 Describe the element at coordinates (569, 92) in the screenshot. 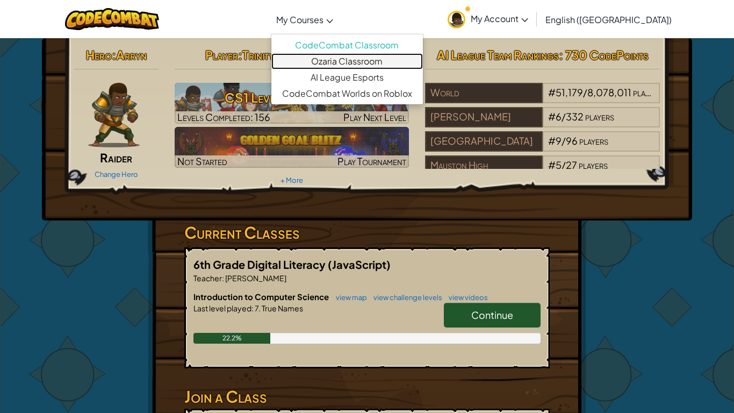

I see `span: 51,179` at that location.